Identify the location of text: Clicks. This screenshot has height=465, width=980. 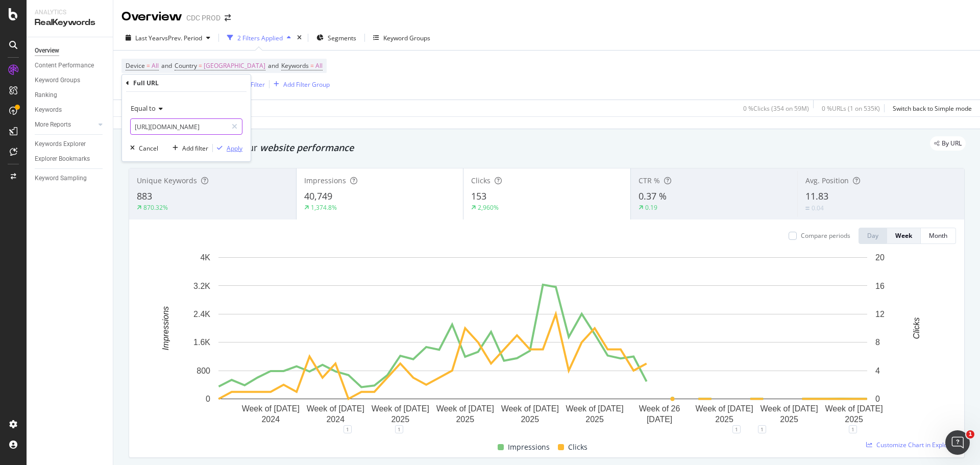
(916, 328).